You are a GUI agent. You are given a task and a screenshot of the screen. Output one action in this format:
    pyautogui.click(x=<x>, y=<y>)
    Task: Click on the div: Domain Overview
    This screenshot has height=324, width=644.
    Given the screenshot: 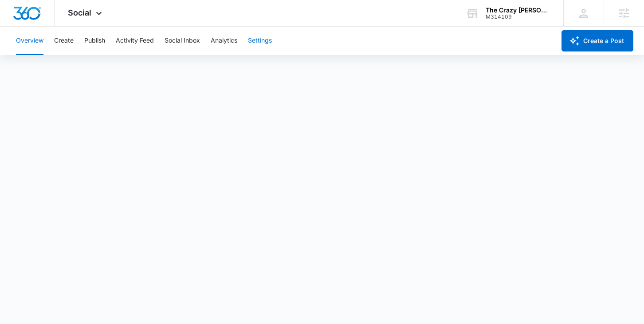 What is the action you would take?
    pyautogui.click(x=56, y=55)
    